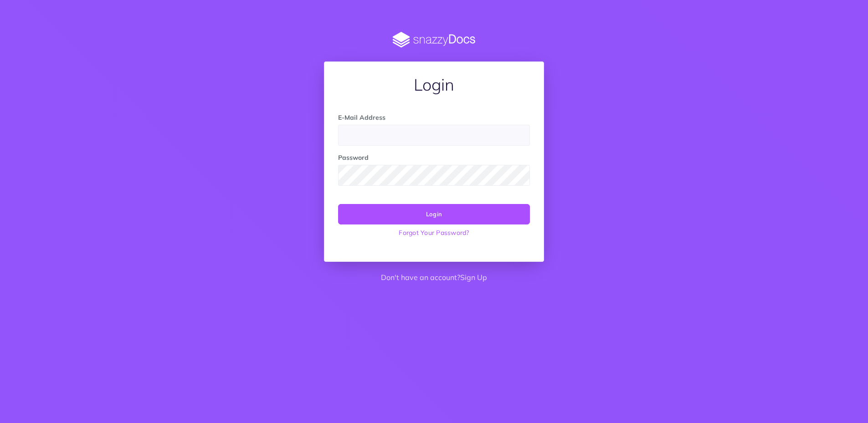 The image size is (868, 423). What do you see at coordinates (362, 118) in the screenshot?
I see `label: E-Mail Address` at bounding box center [362, 118].